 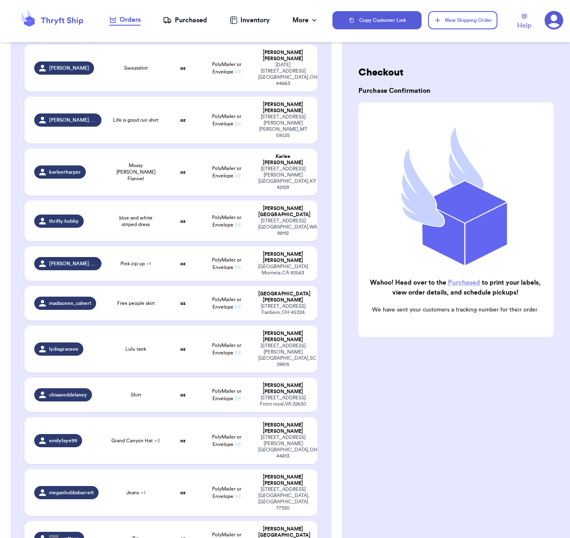 What do you see at coordinates (305, 20) in the screenshot?
I see `div: More` at bounding box center [305, 20].